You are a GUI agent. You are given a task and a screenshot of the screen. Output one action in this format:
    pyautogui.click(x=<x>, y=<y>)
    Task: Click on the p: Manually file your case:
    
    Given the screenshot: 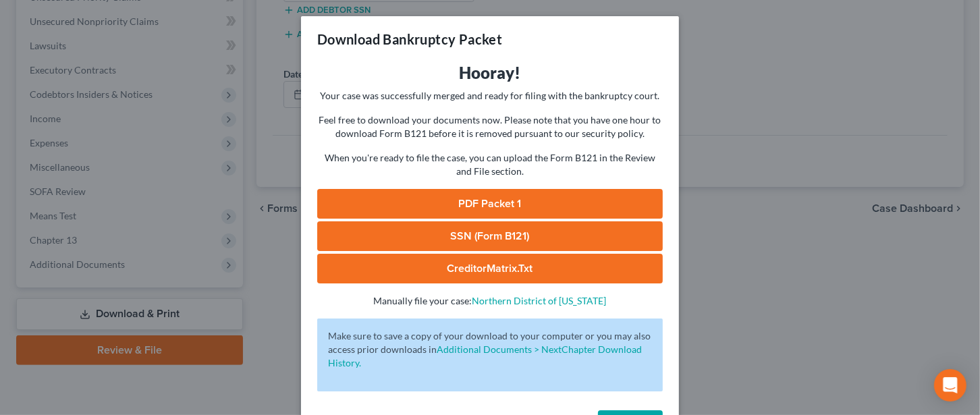 What is the action you would take?
    pyautogui.click(x=490, y=301)
    